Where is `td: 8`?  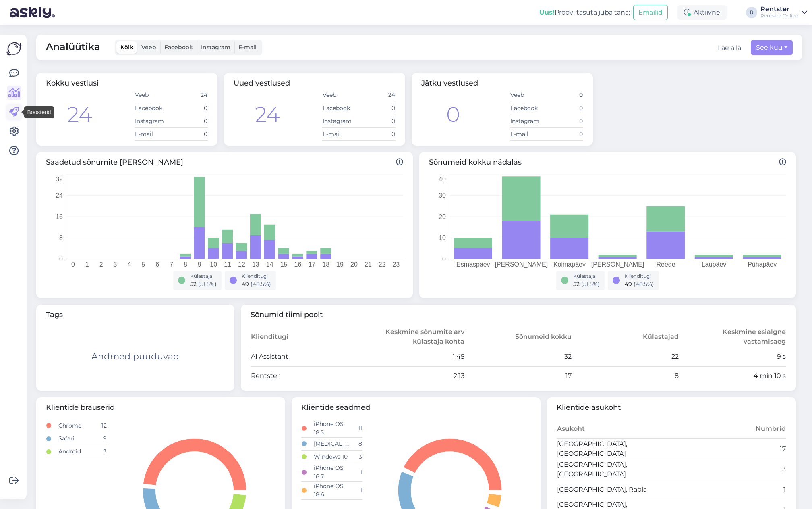 td: 8 is located at coordinates (626, 375).